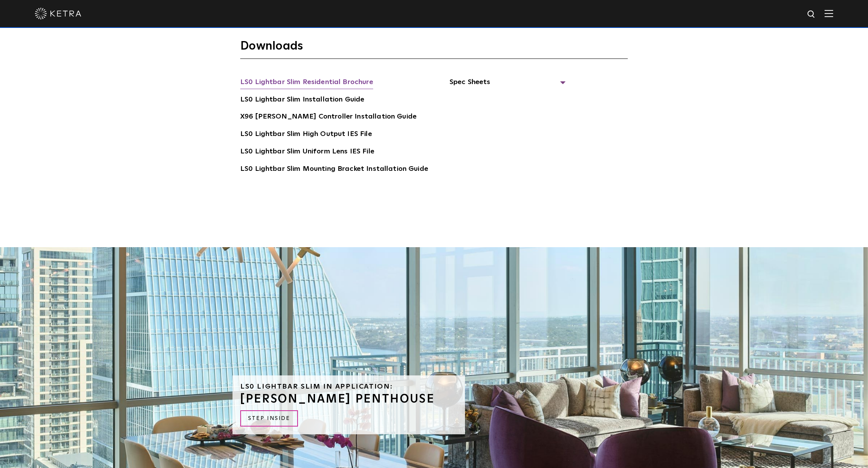  I want to click on a: LS0 Lightbar Slim Residential Brochure, so click(307, 83).